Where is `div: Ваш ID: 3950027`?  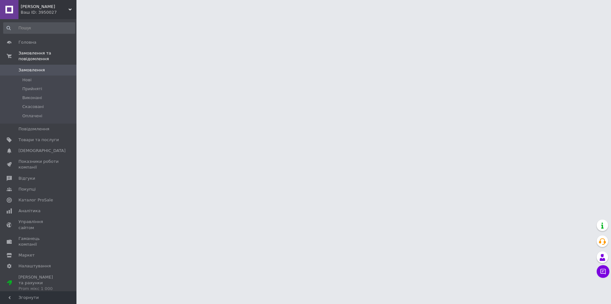 div: Ваш ID: 3950027 is located at coordinates (48, 12).